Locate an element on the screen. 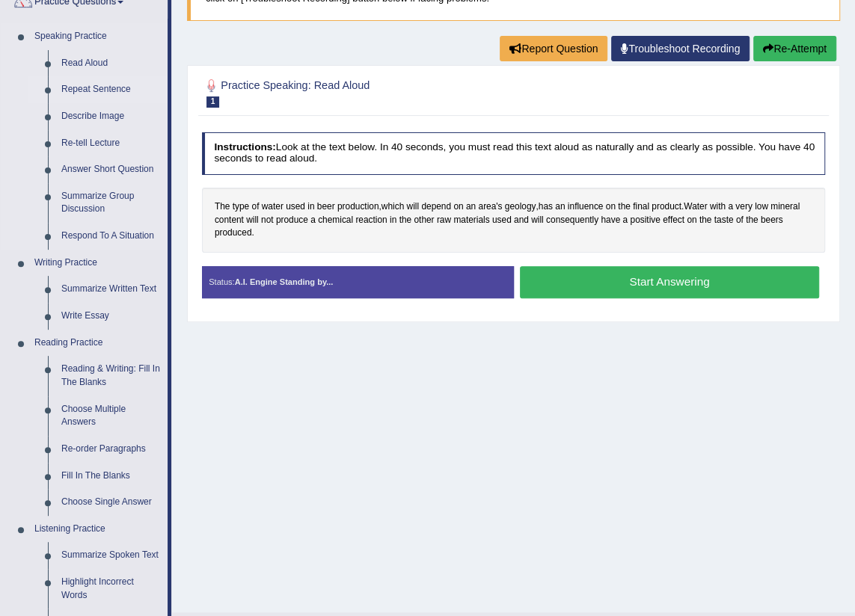 The width and height of the screenshot is (855, 616). b: Instructions: is located at coordinates (244, 147).